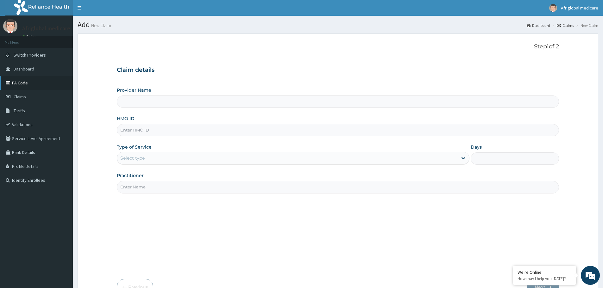 Image resolution: width=603 pixels, height=288 pixels. What do you see at coordinates (338, 130) in the screenshot?
I see `input: Enter HMO ID` at bounding box center [338, 130].